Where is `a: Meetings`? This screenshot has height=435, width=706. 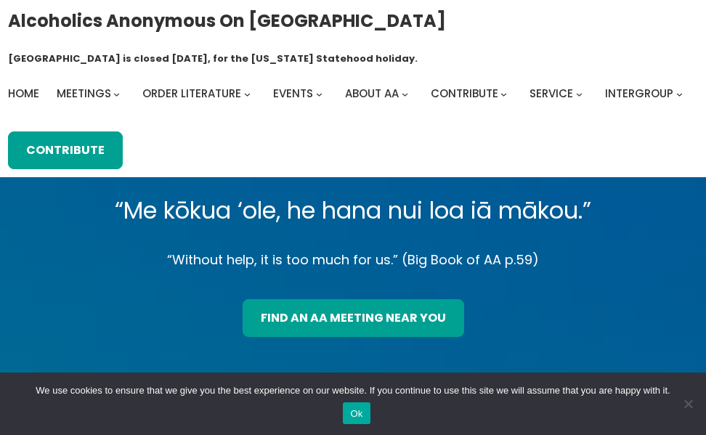 a: Meetings is located at coordinates (83, 94).